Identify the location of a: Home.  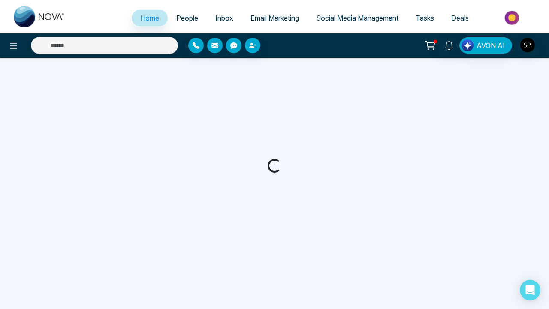
(150, 18).